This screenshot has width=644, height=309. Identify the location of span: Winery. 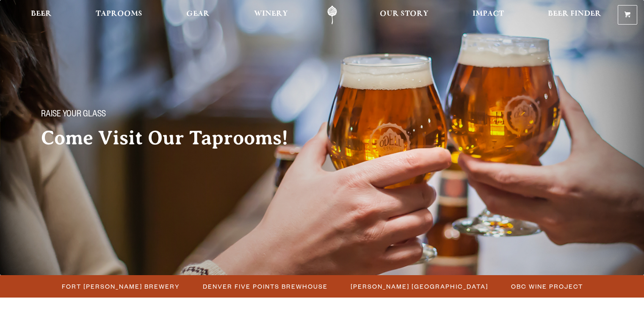
(271, 14).